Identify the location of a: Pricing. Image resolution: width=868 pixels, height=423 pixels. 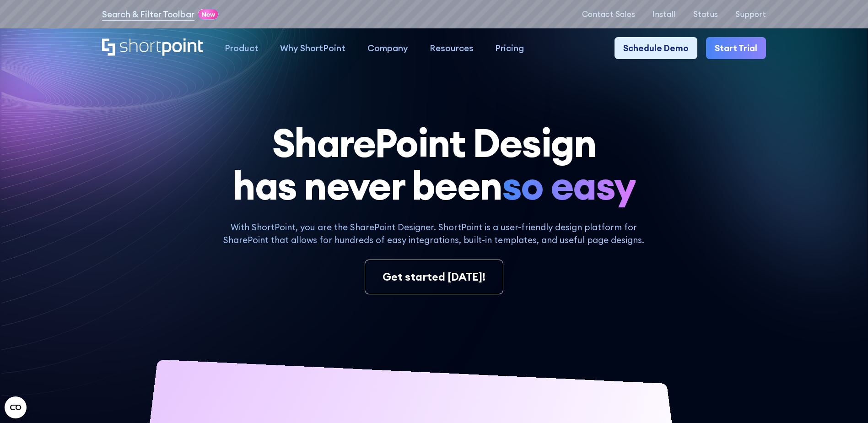
(510, 48).